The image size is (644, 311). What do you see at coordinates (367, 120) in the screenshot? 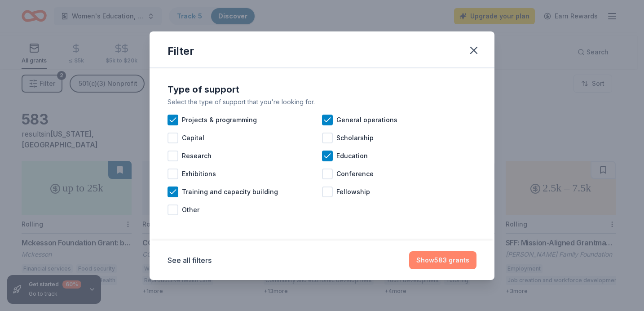
I see `span: General operations` at bounding box center [367, 120].